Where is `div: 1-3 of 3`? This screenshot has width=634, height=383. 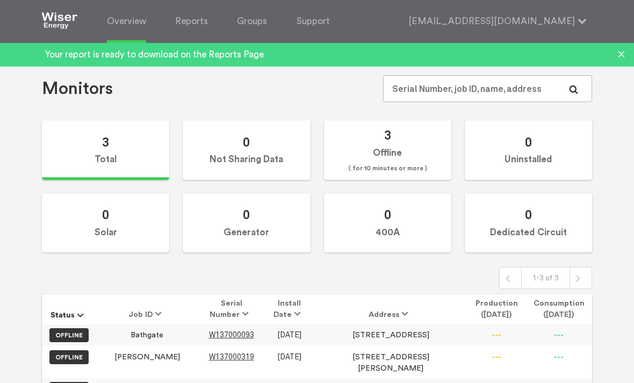 div: 1-3 of 3 is located at coordinates (545, 278).